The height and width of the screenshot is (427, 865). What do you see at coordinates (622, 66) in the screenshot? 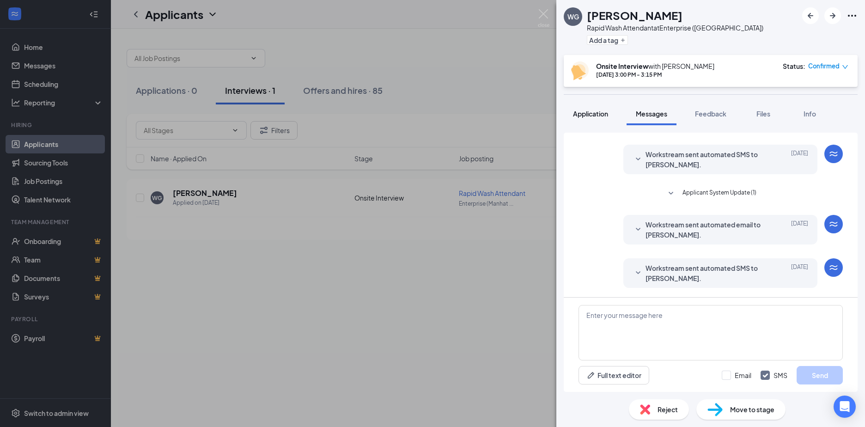
I see `b: Onsite Interview` at bounding box center [622, 66].